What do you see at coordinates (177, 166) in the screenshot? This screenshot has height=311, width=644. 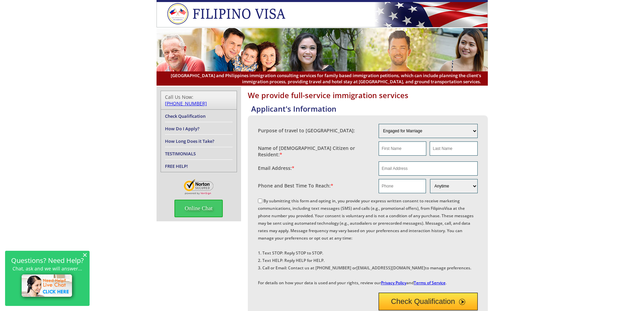 I see `a: FREE HELP!` at bounding box center [177, 166].